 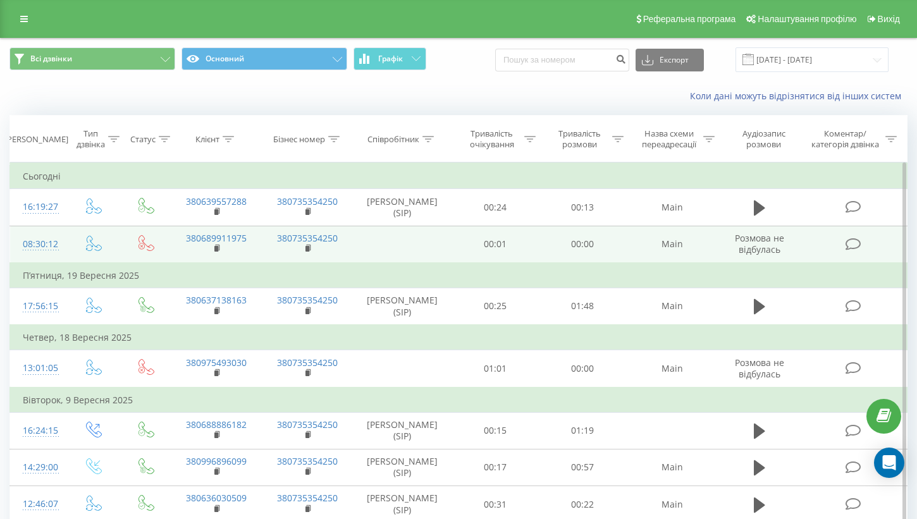 What do you see at coordinates (216, 238) in the screenshot?
I see `a: 380689911975` at bounding box center [216, 238].